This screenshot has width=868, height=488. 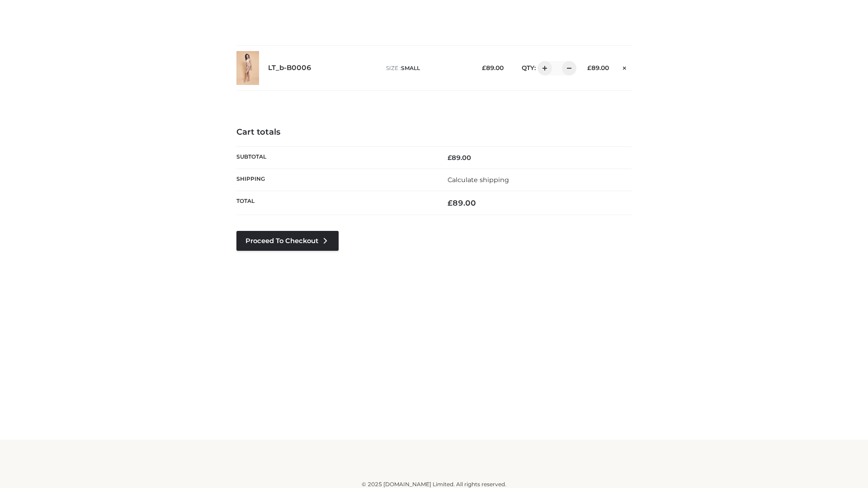 What do you see at coordinates (335, 180) in the screenshot?
I see `th: Shipping` at bounding box center [335, 180].